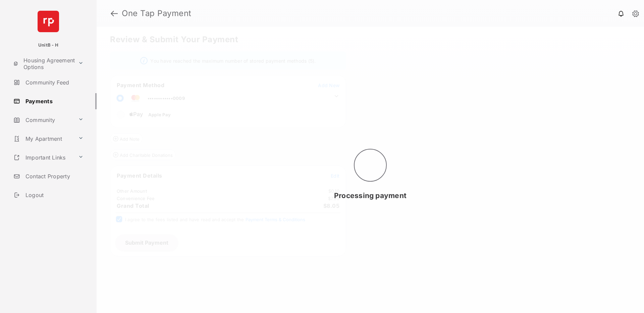 The height and width of the screenshot is (313, 644). Describe the element at coordinates (43, 64) in the screenshot. I see `a: Housing Agreement Options` at that location.